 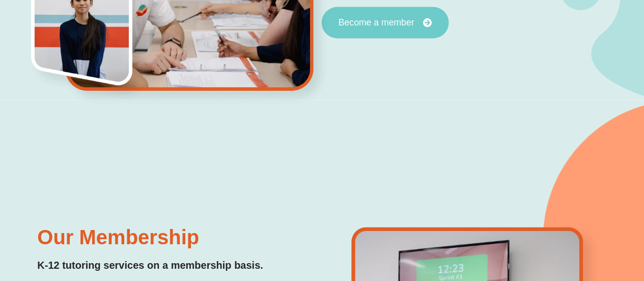 What do you see at coordinates (177, 265) in the screenshot?
I see `p: K-12 tutoring services on a membership basis.` at bounding box center [177, 265].